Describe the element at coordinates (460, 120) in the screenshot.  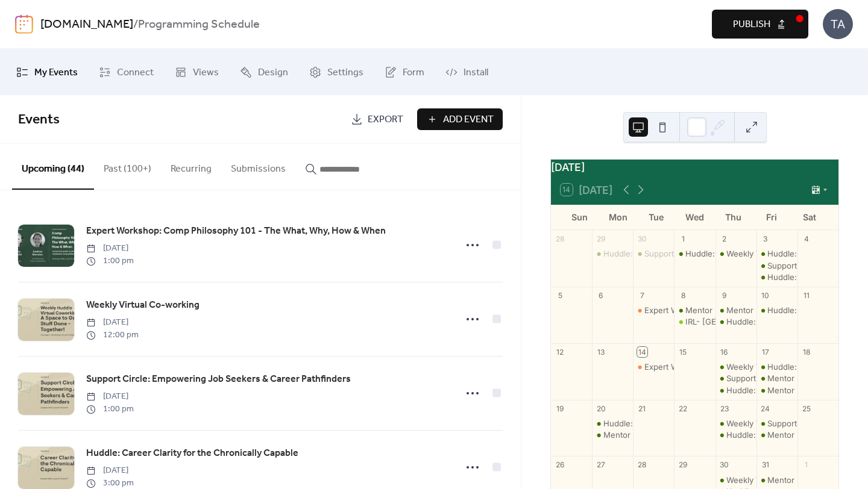
I see `button: Add Event` at that location.